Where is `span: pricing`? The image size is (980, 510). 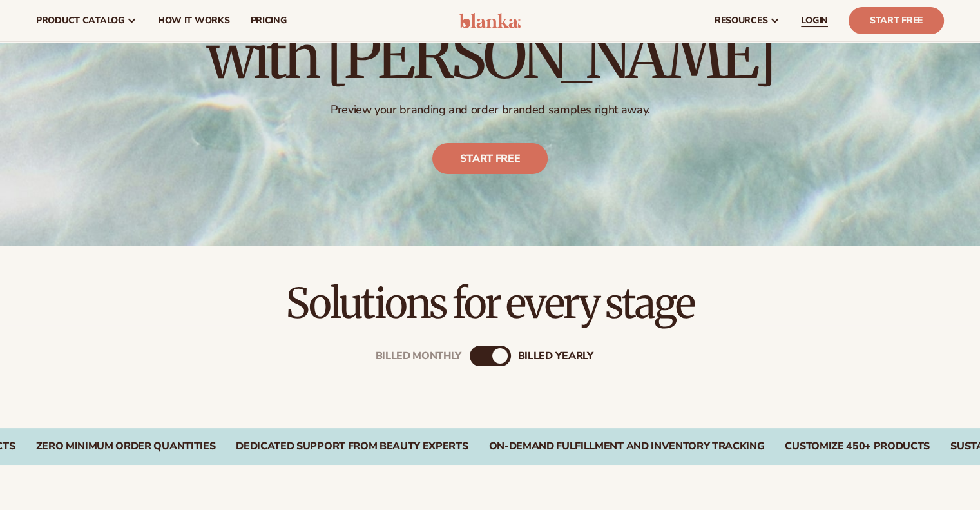
span: pricing is located at coordinates (268, 21).